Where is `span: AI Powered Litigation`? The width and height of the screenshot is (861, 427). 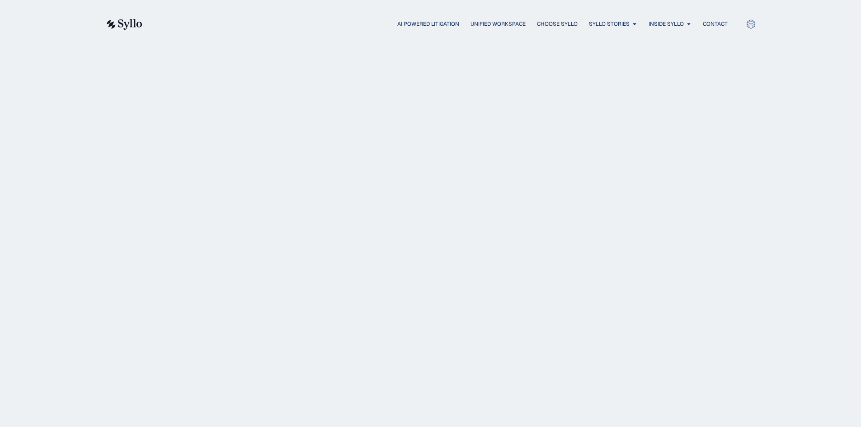
span: AI Powered Litigation is located at coordinates (428, 24).